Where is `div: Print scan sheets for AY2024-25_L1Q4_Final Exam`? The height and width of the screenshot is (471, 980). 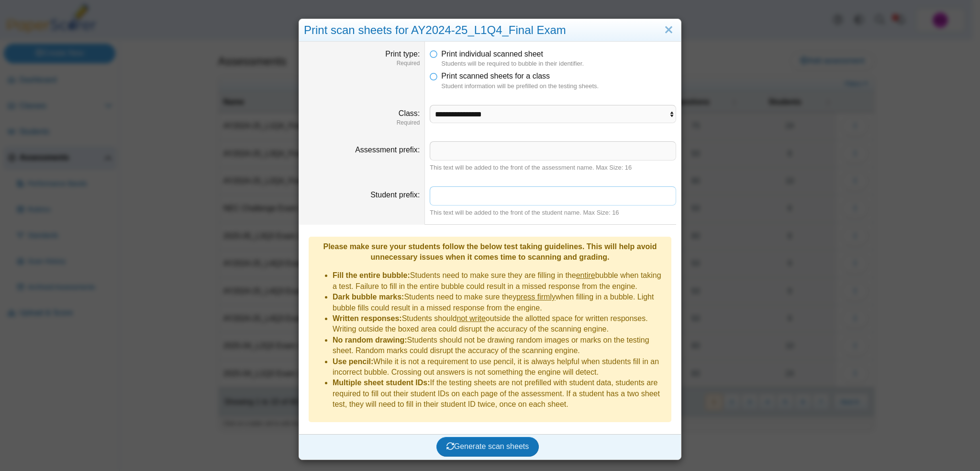 div: Print scan sheets for AY2024-25_L1Q4_Final Exam is located at coordinates (490, 30).